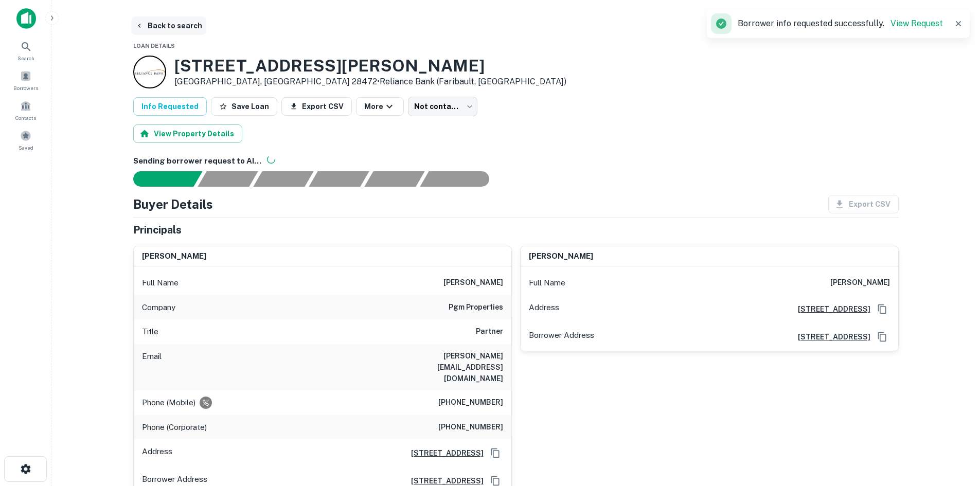 This screenshot has height=486, width=980. What do you see at coordinates (489, 331) in the screenshot?
I see `h6: Partner` at bounding box center [489, 331].